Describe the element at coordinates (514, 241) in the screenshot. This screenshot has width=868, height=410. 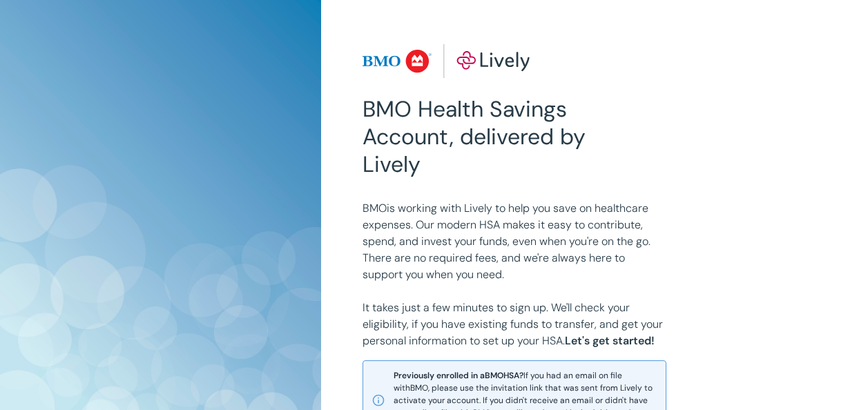
I see `p: BMO is working with Lively to help you save on healthcare expenses. Our modern HSA makes it easy ...` at that location.